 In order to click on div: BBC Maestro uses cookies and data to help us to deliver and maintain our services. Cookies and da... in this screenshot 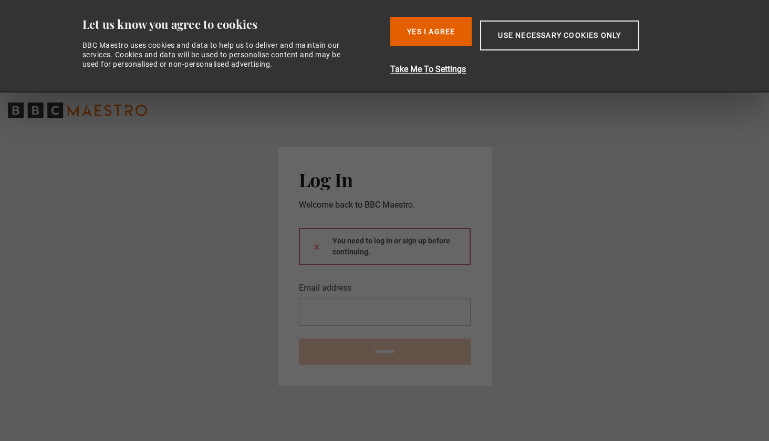, I will do `click(217, 55)`.